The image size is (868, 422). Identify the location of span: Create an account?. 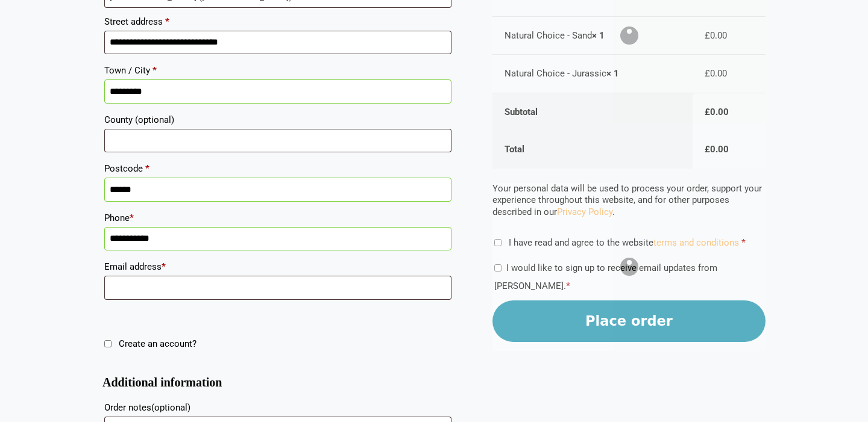
(157, 344).